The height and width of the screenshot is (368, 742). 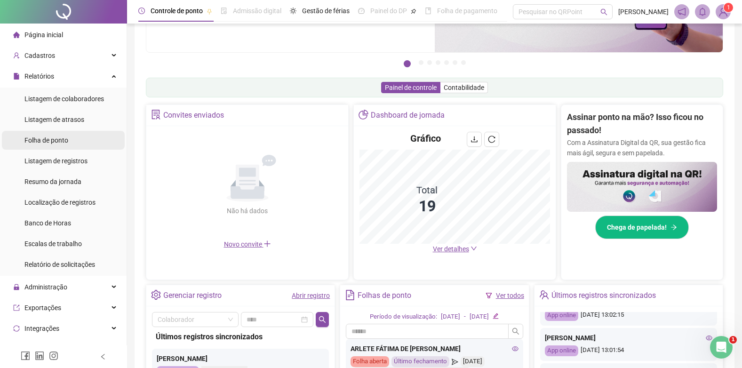 What do you see at coordinates (46, 287) in the screenshot?
I see `span: Administração` at bounding box center [46, 287].